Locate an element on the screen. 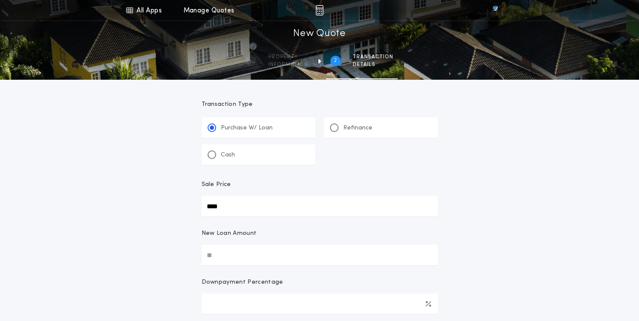 The image size is (639, 321). p: Refinance is located at coordinates (358, 128).